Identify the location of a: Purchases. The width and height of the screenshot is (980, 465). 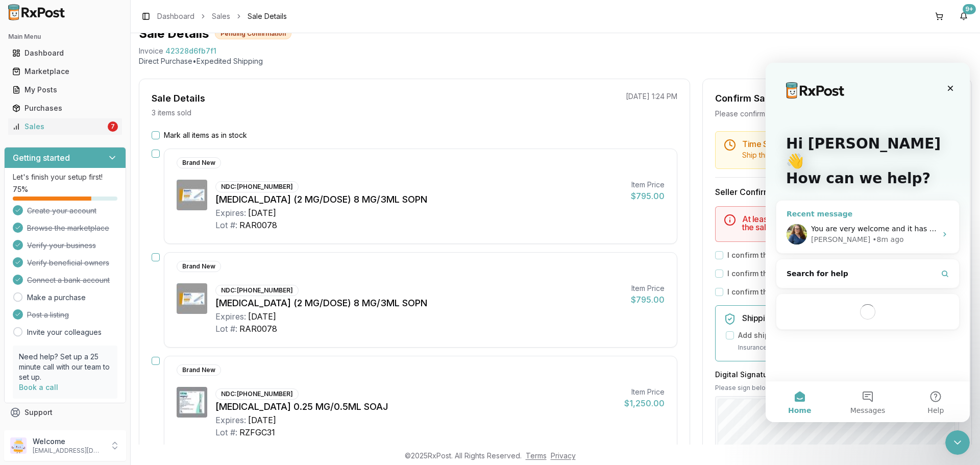
(65, 108).